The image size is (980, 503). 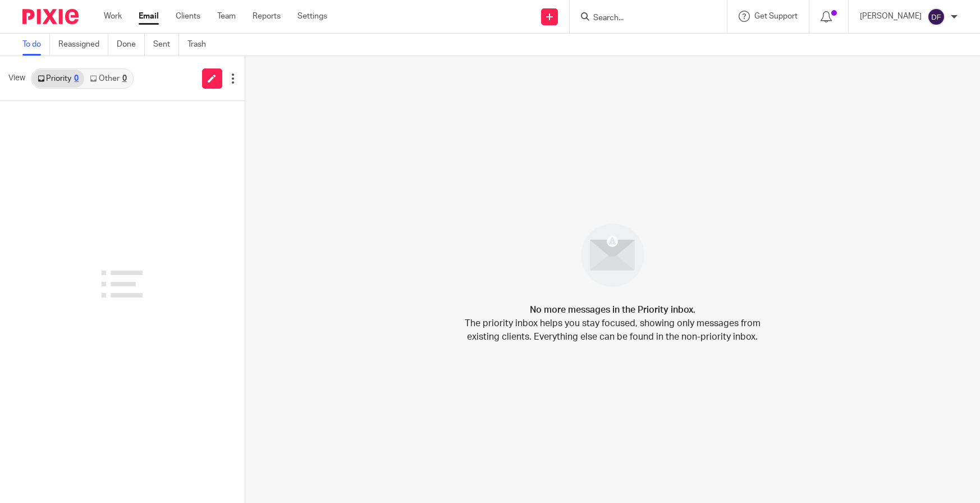 What do you see at coordinates (131, 44) in the screenshot?
I see `a: Done` at bounding box center [131, 44].